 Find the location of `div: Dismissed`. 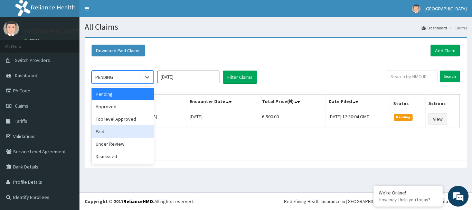

div: Dismissed is located at coordinates (123, 156).